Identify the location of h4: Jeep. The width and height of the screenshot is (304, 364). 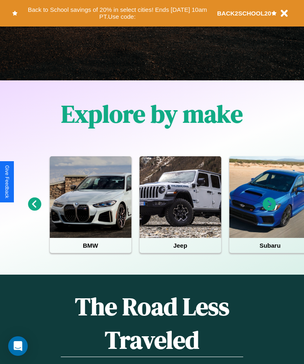
(181, 245).